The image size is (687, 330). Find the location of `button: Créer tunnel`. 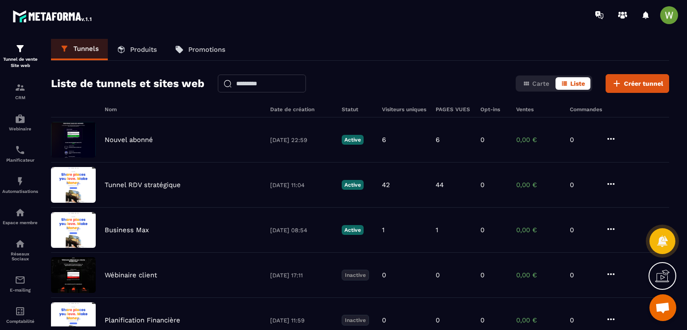

button: Créer tunnel is located at coordinates (637, 84).